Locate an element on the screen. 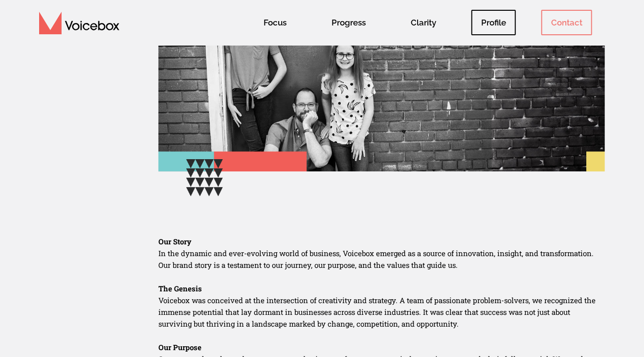 This screenshot has height=357, width=644. strong: Our Purpose is located at coordinates (180, 347).